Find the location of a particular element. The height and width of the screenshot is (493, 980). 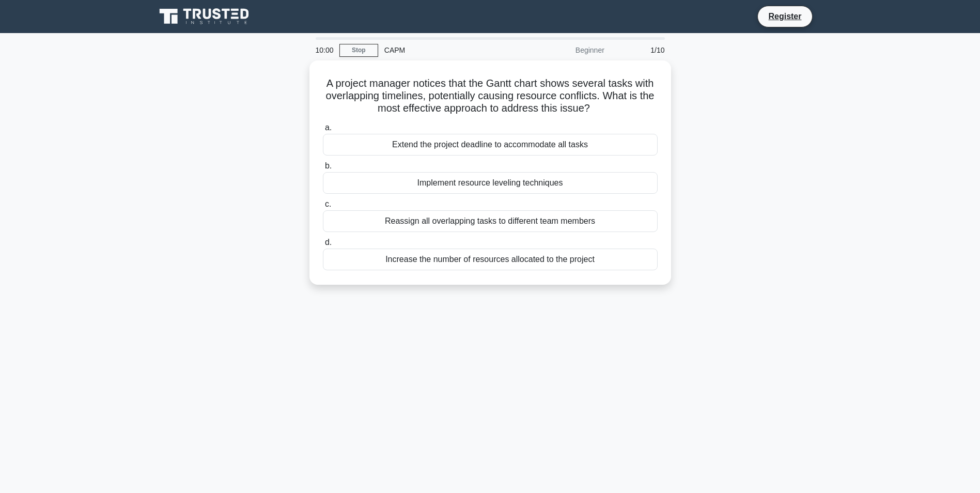

span: c. is located at coordinates (328, 203).